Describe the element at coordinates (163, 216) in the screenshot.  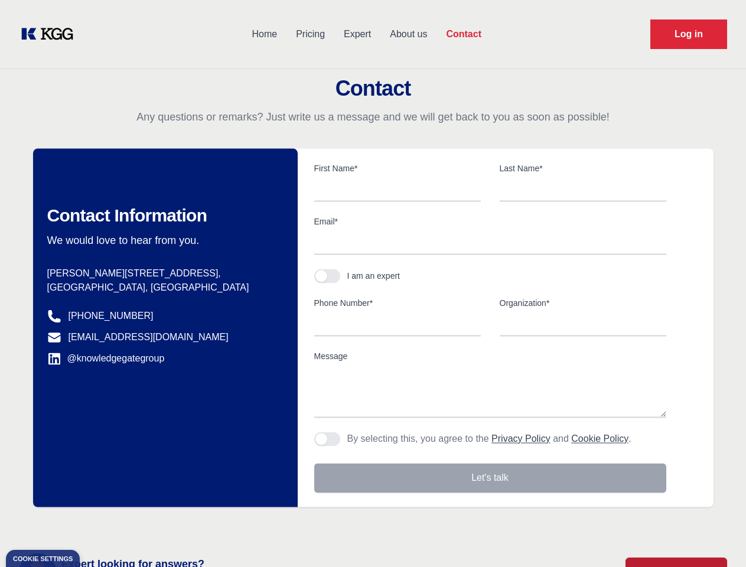
I see `h2: Contact Information` at that location.